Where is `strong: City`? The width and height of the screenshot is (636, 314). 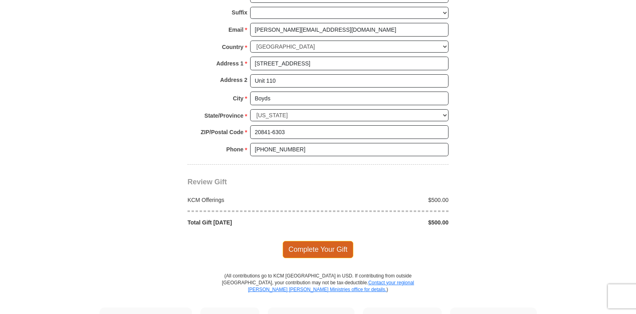
strong: City is located at coordinates (238, 98).